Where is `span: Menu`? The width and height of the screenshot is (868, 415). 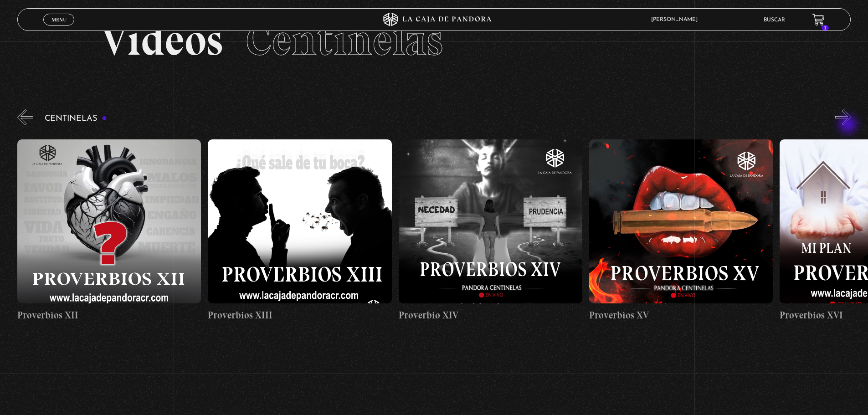
span: Menu is located at coordinates (59, 19).